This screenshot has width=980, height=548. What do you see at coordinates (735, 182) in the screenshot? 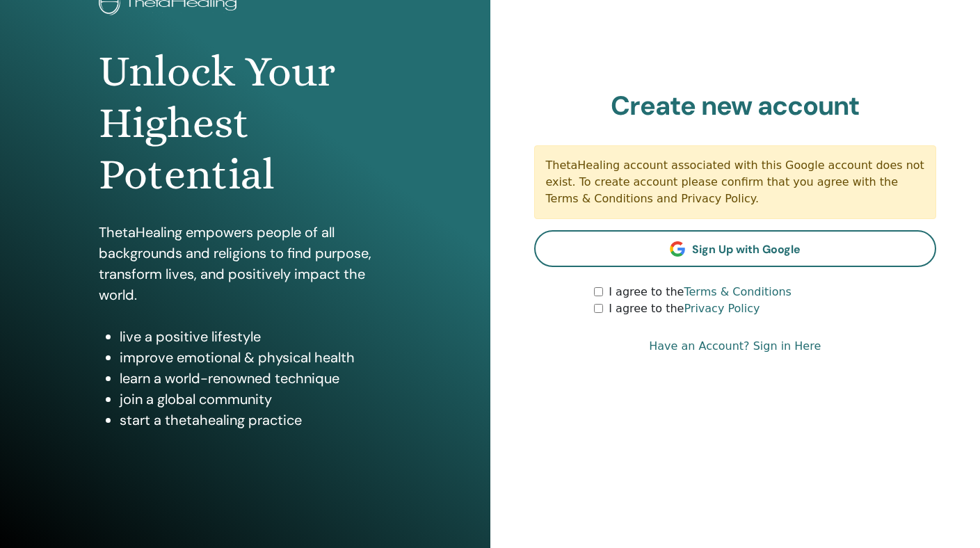
I see `div: ThetaHealing account associated with this Google account does not exist. To create account please...` at bounding box center [735, 182].